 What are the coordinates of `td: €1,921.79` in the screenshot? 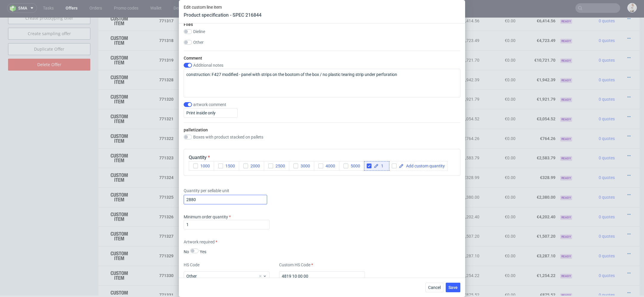 It's located at (538, 82).